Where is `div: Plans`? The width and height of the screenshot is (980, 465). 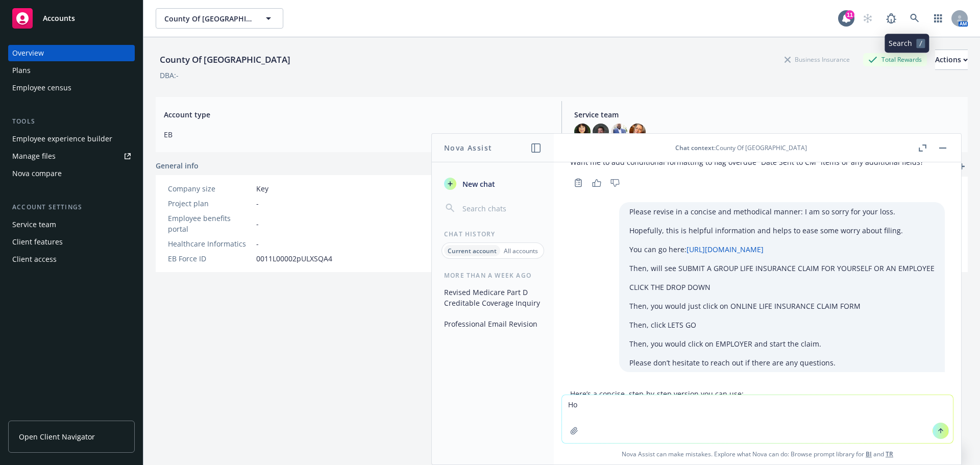
div: Plans is located at coordinates (21, 70).